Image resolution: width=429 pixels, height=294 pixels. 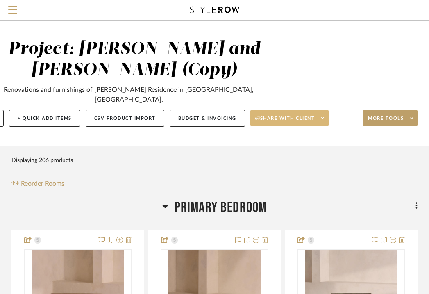 What do you see at coordinates (289, 118) in the screenshot?
I see `button: Share with client` at bounding box center [289, 118].